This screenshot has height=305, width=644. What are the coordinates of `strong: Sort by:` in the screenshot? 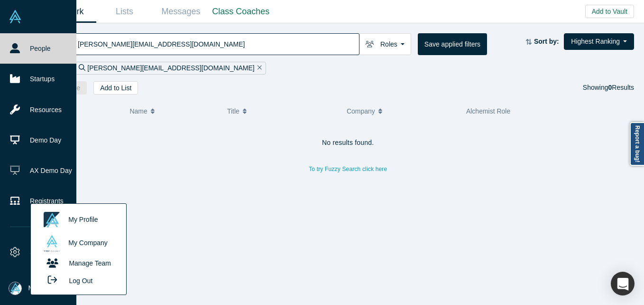 It's located at (547, 41).